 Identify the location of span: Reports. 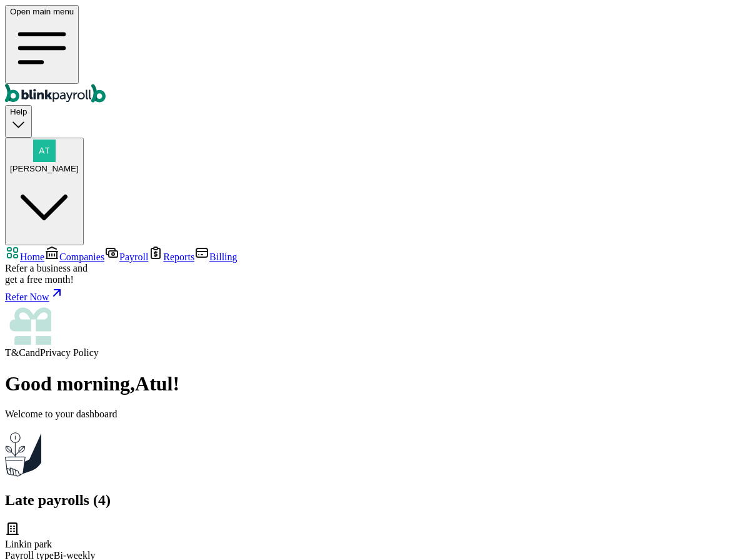
(179, 257).